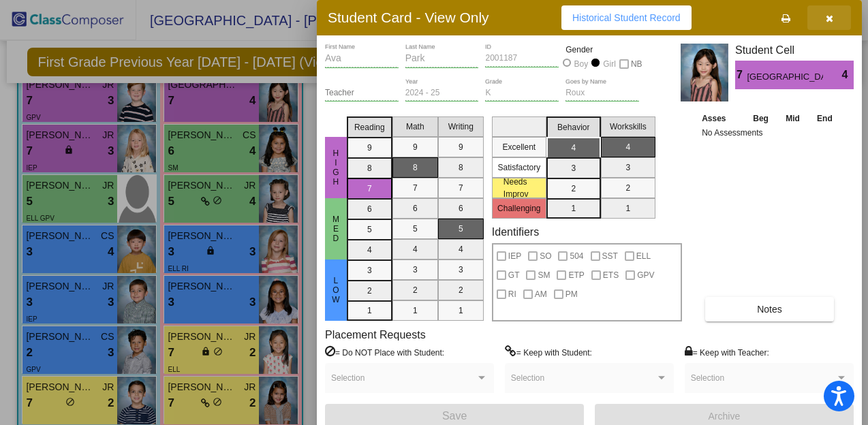  I want to click on label: = Do NOT Place with Student:, so click(384, 353).